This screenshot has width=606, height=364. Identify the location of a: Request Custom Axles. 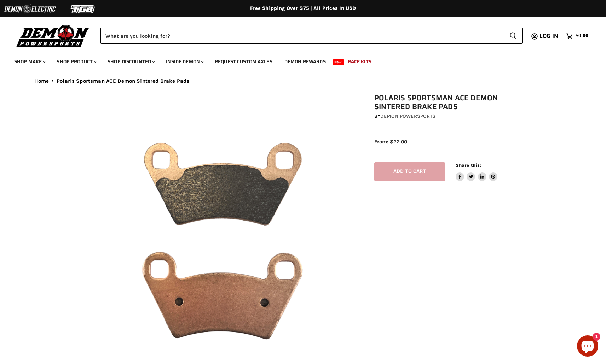
(244, 61).